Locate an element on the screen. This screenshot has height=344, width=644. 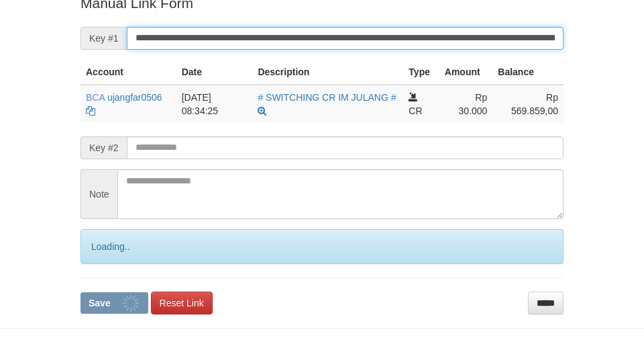
span: BCA is located at coordinates (95, 97).